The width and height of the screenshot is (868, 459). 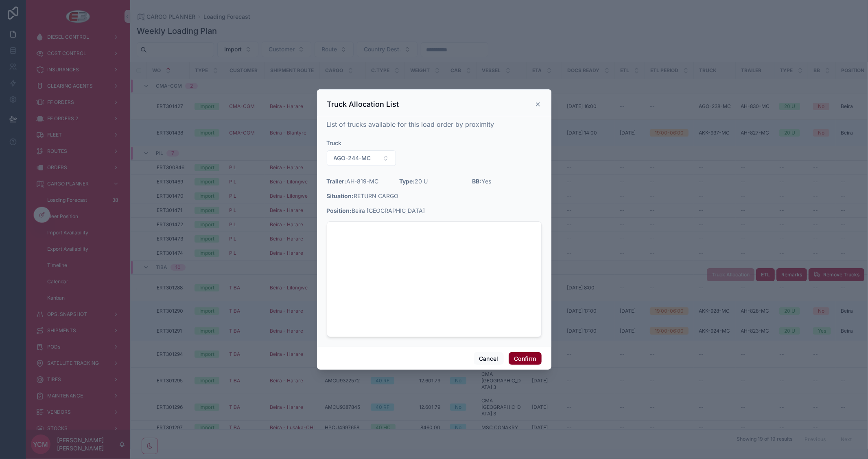 What do you see at coordinates (481, 180) in the screenshot?
I see `span: Yes` at bounding box center [481, 180].